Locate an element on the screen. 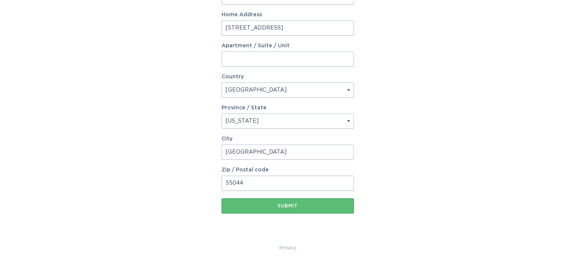  label: Province / State is located at coordinates (244, 108).